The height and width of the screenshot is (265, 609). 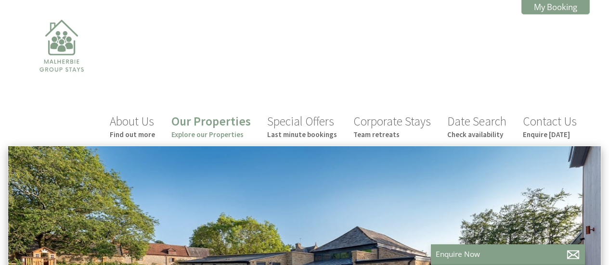 I want to click on a: About UsFind out more, so click(x=132, y=126).